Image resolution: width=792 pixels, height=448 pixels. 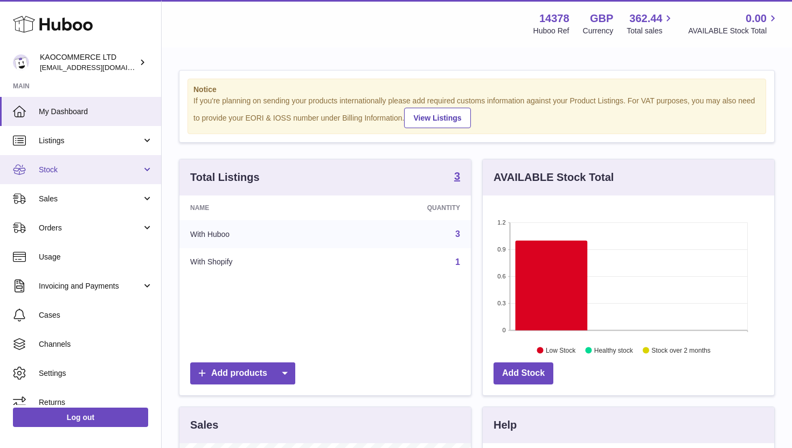 What do you see at coordinates (242, 373) in the screenshot?
I see `a: Add products` at bounding box center [242, 373].